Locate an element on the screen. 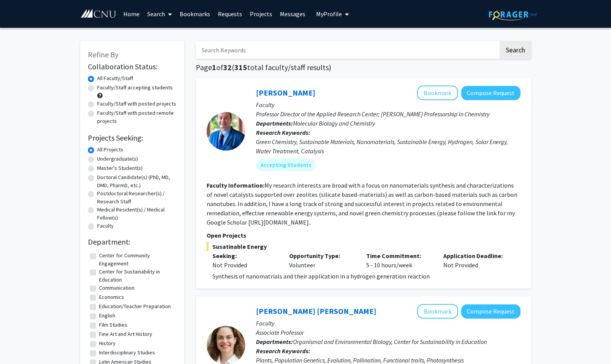 The height and width of the screenshot is (364, 611). label: Fine Art and Art History is located at coordinates (126, 334).